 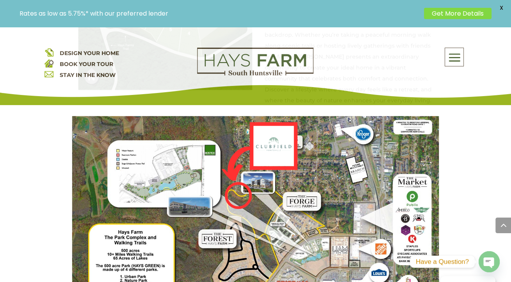 I want to click on a: BOOK YOUR TOUR, so click(x=86, y=64).